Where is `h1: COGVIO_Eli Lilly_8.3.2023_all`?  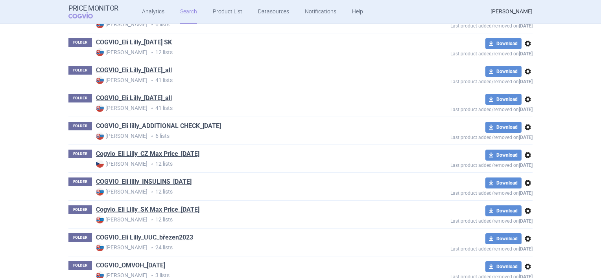
h1: COGVIO_Eli Lilly_8.3.2023_all is located at coordinates (134, 99).